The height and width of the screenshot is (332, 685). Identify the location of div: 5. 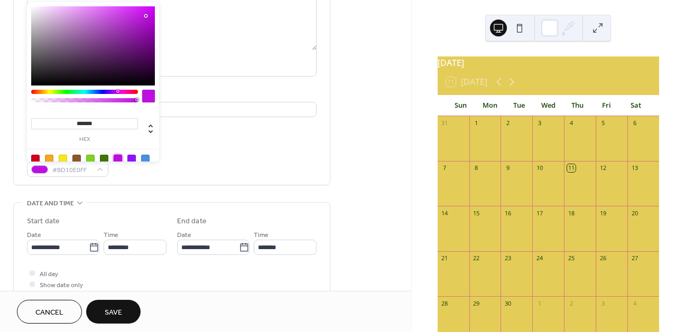
(602, 123).